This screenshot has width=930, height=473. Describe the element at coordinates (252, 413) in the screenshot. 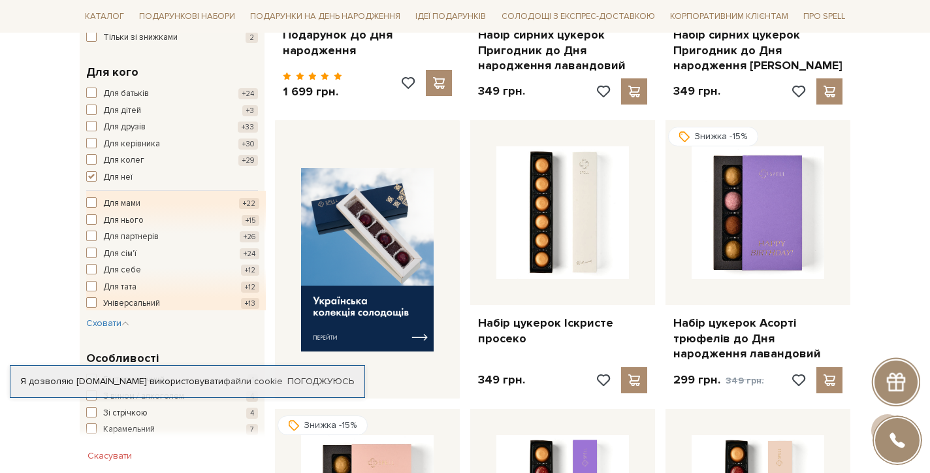

I see `span: 4` at that location.